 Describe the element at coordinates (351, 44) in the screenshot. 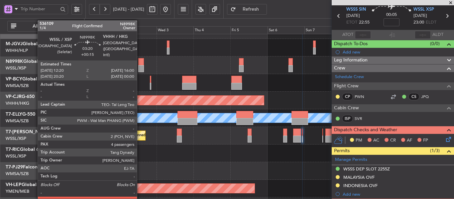

I see `span: Dispatch To-Dos` at that location.